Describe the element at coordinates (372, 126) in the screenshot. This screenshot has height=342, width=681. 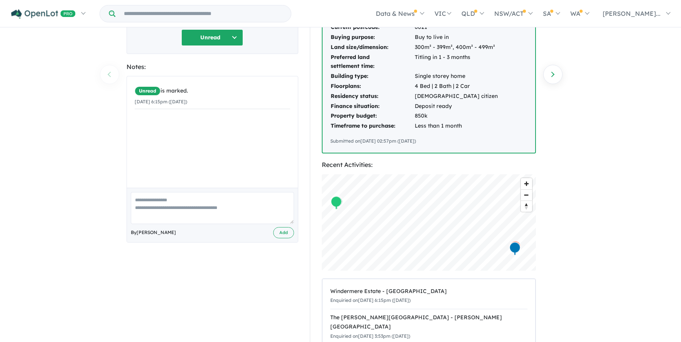
I see `td: Timeframe to purchase:` at that location.